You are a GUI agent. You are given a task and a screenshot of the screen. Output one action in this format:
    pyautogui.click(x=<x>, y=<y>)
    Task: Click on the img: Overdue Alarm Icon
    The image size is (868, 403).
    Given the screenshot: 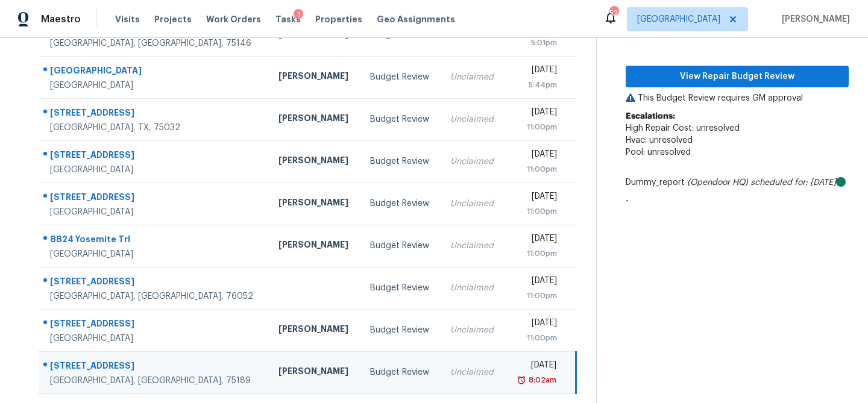 What is the action you would take?
    pyautogui.click(x=521, y=380)
    